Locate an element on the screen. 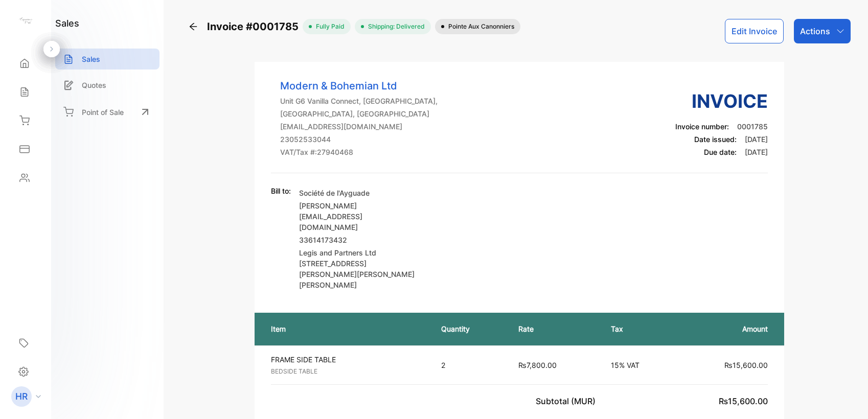 The height and width of the screenshot is (419, 868). a: Point of Sale is located at coordinates (107, 112).